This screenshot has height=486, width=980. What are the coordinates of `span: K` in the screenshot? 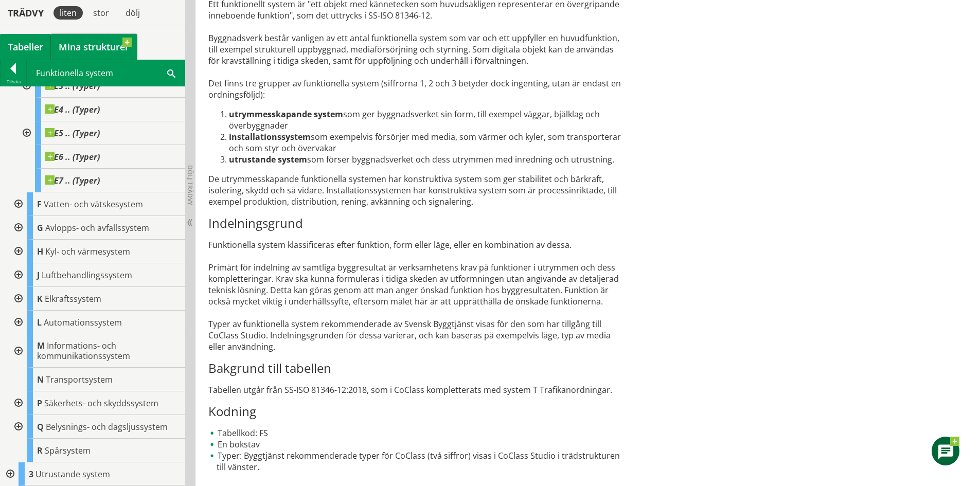 It's located at (40, 298).